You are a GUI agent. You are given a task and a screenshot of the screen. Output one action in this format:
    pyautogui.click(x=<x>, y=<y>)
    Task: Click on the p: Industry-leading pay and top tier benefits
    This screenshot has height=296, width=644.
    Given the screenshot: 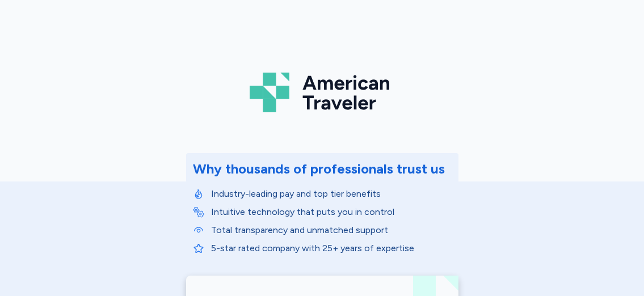 What is the action you would take?
    pyautogui.click(x=331, y=194)
    